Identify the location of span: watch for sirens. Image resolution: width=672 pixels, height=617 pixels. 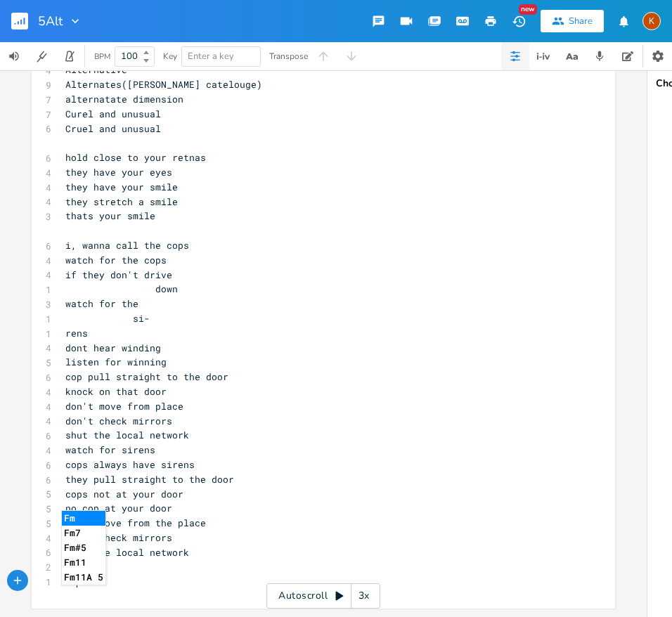
(110, 450).